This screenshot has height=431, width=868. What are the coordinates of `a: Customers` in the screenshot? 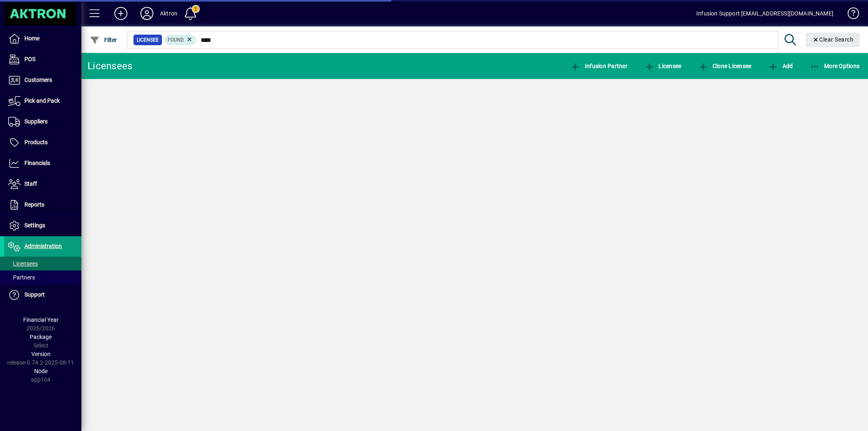 It's located at (43, 80).